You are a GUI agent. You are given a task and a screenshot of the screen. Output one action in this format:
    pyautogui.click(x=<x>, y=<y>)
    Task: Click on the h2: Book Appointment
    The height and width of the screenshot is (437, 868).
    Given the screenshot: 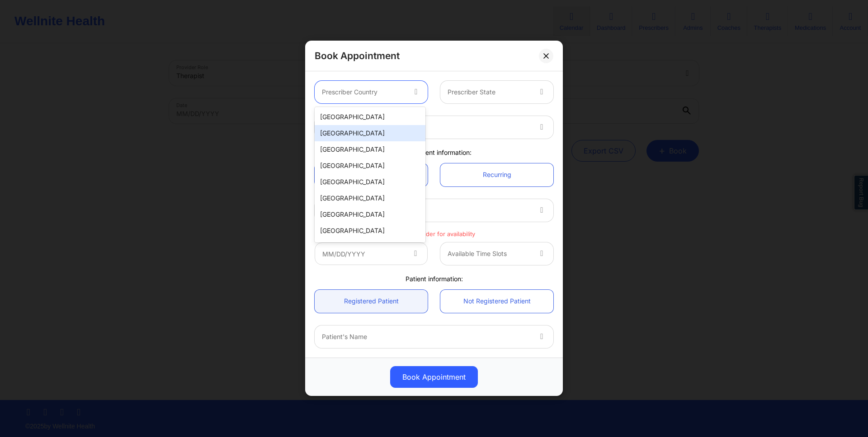 What is the action you would take?
    pyautogui.click(x=357, y=55)
    